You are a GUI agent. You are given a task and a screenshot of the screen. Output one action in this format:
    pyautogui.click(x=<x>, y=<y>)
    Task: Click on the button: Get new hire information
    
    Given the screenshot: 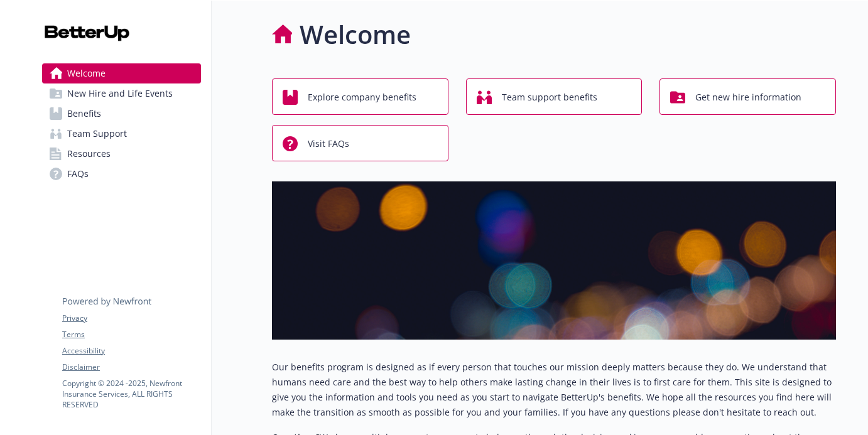 What is the action you would take?
    pyautogui.click(x=747, y=97)
    